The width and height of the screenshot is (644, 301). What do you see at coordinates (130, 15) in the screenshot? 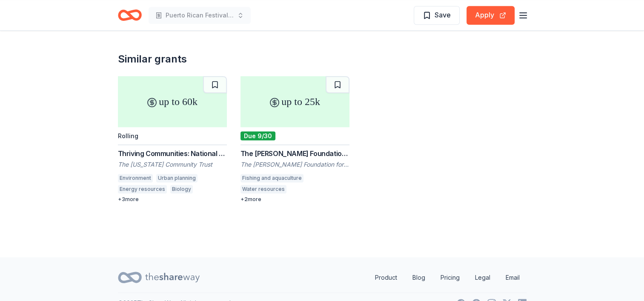
I see `a: Home` at bounding box center [130, 15].